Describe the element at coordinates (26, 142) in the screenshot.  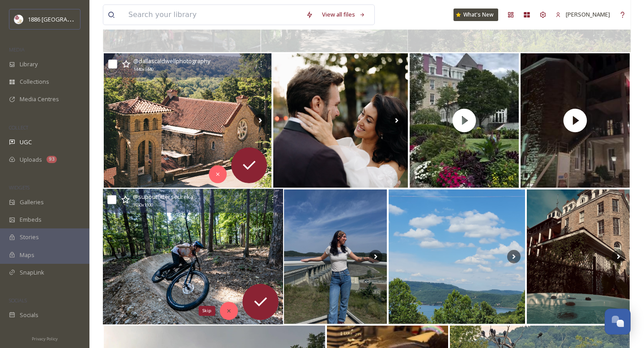
I see `span: UGC` at that location.